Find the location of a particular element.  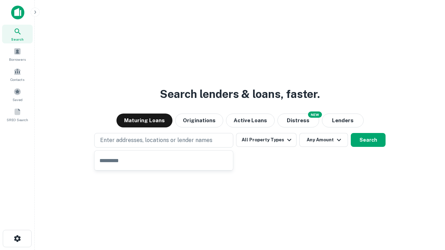

img: capitalize-icon.png is located at coordinates (18, 13).